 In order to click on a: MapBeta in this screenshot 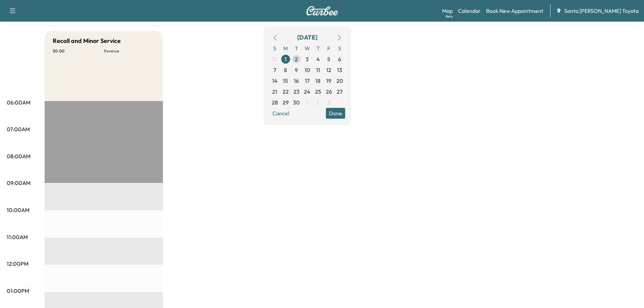, I will do `click(447, 11)`.